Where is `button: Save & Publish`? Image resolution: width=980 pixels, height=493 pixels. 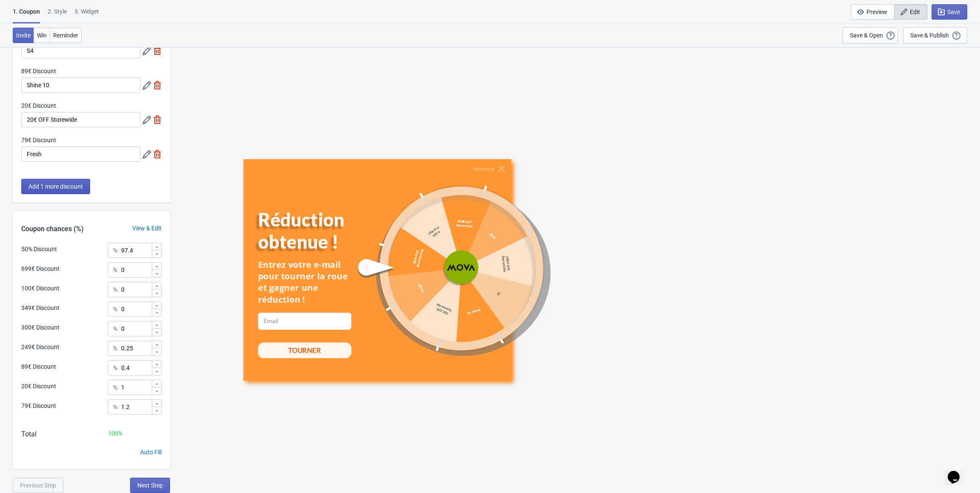 button: Save & Publish is located at coordinates (935, 35).